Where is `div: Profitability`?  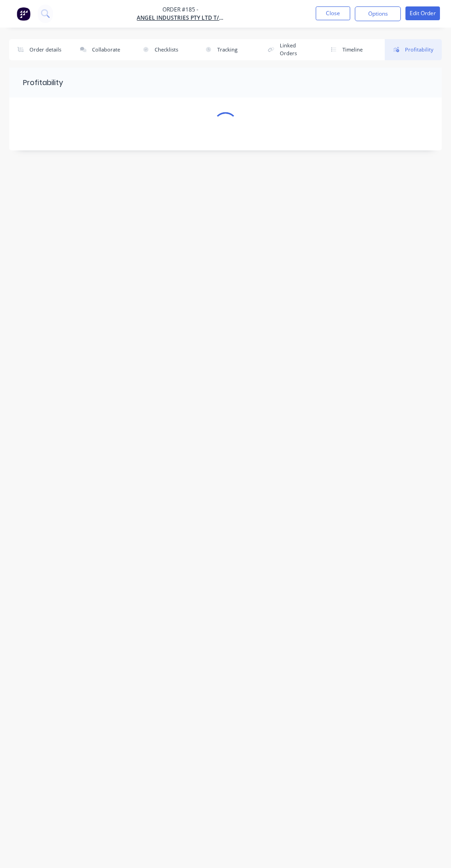 div: Profitability is located at coordinates (43, 83).